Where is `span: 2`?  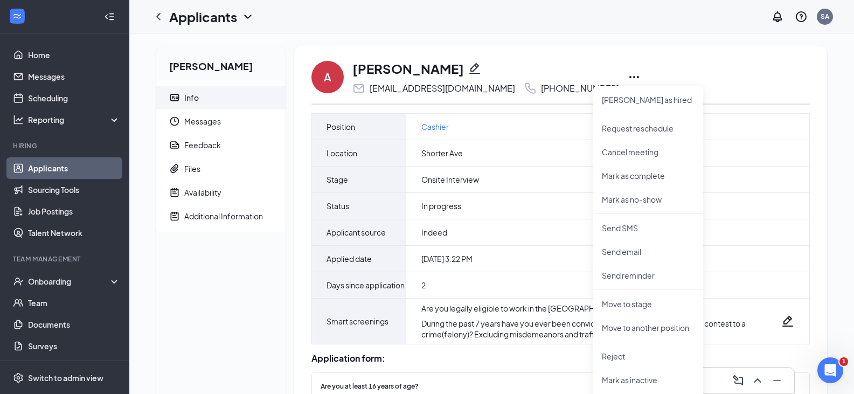 span: 2 is located at coordinates (423, 285).